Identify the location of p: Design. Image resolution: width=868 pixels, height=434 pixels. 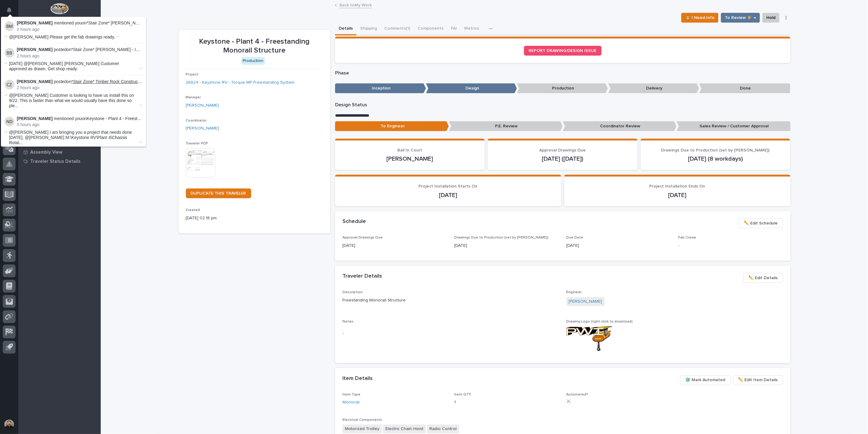
(472, 88).